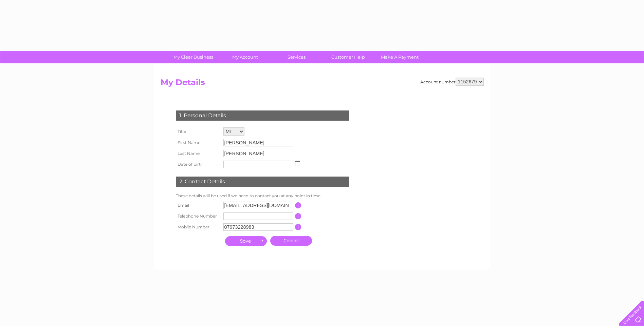 Image resolution: width=644 pixels, height=326 pixels. What do you see at coordinates (399, 57) in the screenshot?
I see `a: Make A Payment` at bounding box center [399, 57].